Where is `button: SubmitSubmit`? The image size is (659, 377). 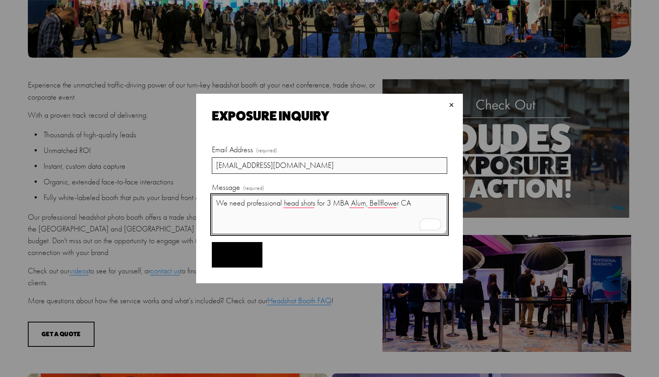
button: SubmitSubmit is located at coordinates (237, 255).